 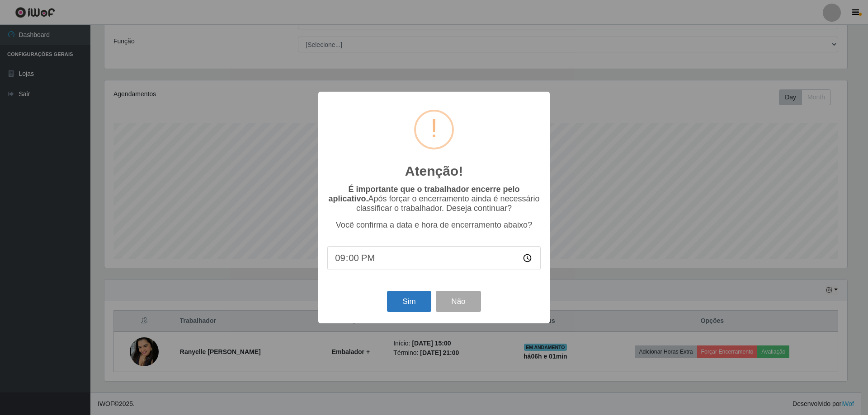 What do you see at coordinates (434, 225) in the screenshot?
I see `p: Você confirma a data e hora de encerramento abaixo?` at bounding box center [434, 225].